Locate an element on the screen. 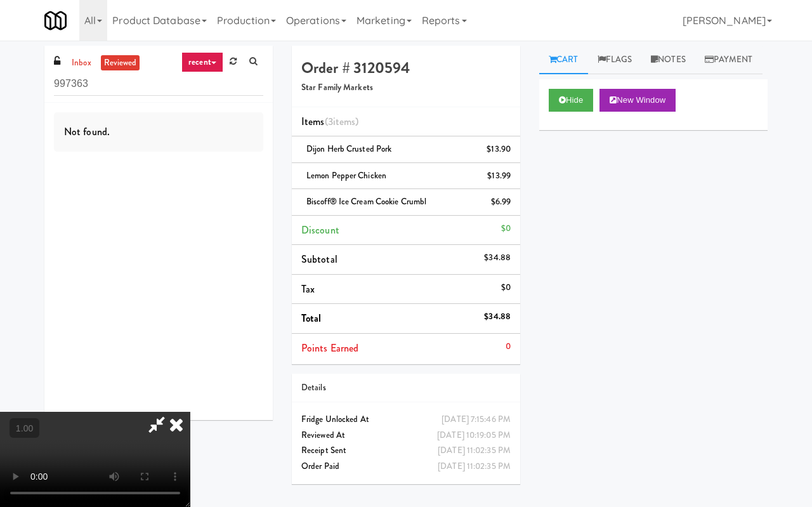 This screenshot has height=507, width=812. span: Discount is located at coordinates (321, 229).